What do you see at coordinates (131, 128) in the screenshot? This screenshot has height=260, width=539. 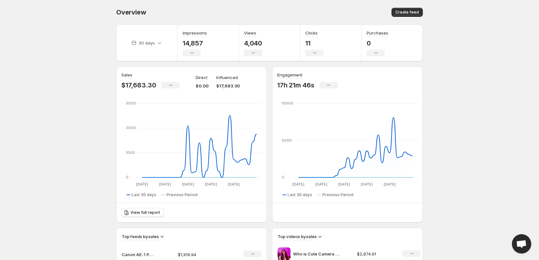 I see `text: 2000` at bounding box center [131, 128].